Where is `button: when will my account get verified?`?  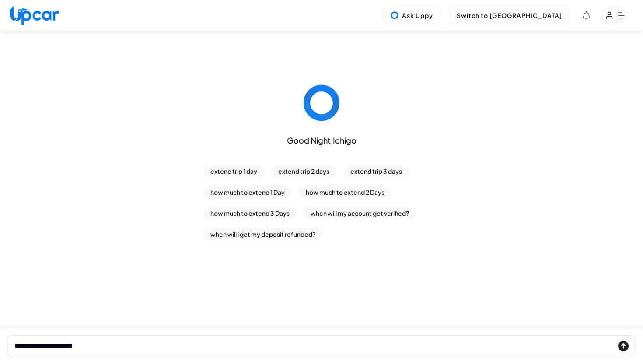
button: when will my account get verified? is located at coordinates (360, 213).